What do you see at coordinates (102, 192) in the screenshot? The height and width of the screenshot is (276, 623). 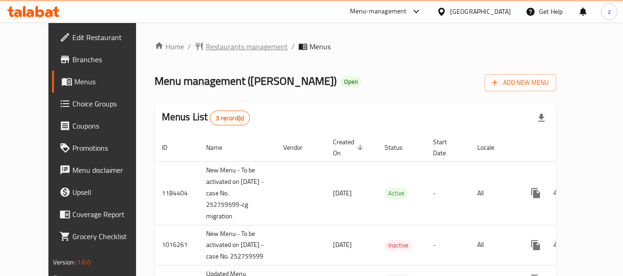 I see `a: Upsell` at bounding box center [102, 192].